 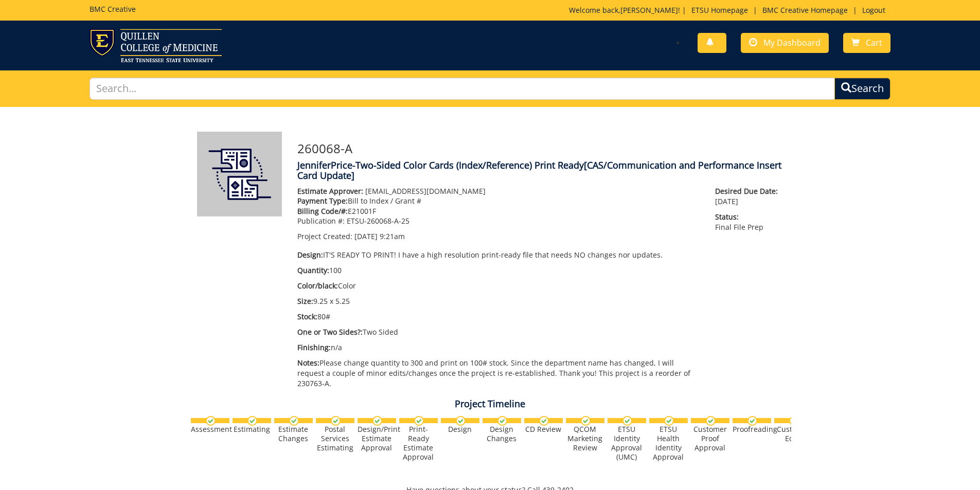 I want to click on p: E21001F, so click(x=499, y=212).